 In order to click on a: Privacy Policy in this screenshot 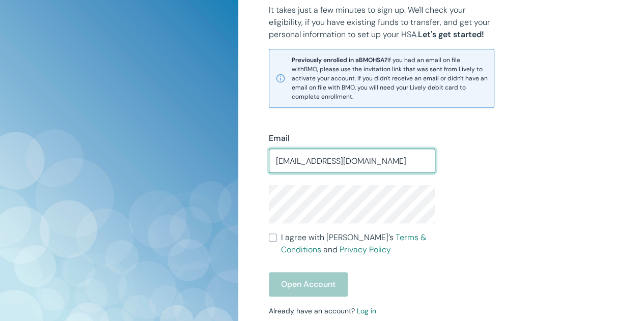, I will do `click(365, 249)`.